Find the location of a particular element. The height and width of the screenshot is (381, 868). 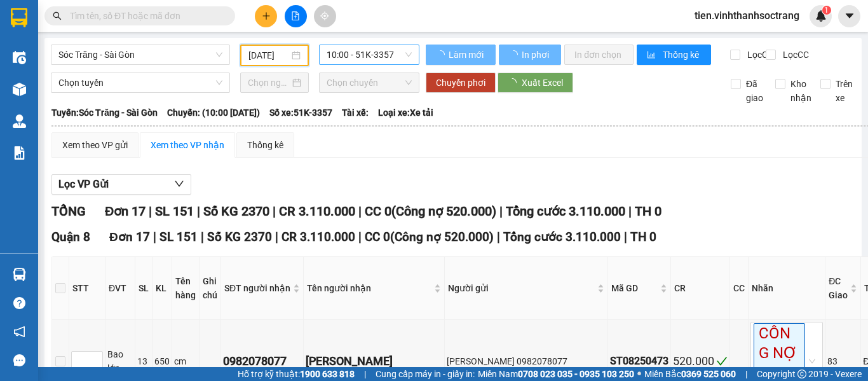

span: down is located at coordinates (179, 184).